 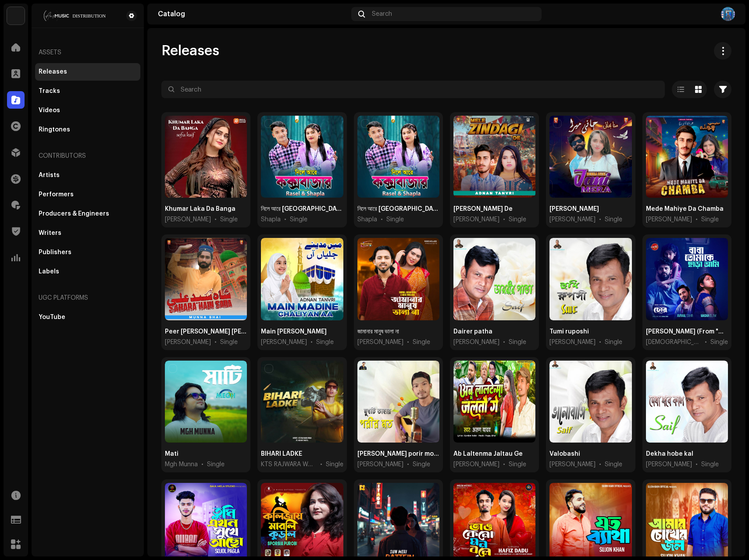 I want to click on div: Mele Zindagi De, so click(x=483, y=209).